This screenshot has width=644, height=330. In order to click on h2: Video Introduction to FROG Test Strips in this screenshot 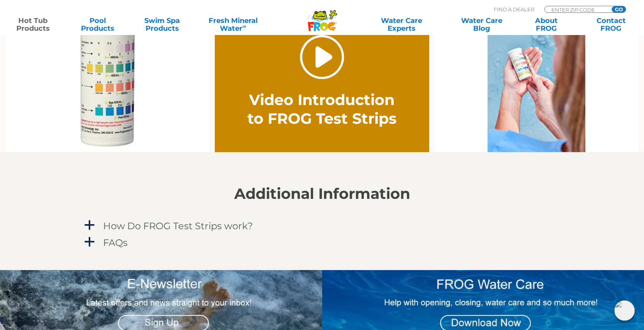, I will do `click(322, 109)`.